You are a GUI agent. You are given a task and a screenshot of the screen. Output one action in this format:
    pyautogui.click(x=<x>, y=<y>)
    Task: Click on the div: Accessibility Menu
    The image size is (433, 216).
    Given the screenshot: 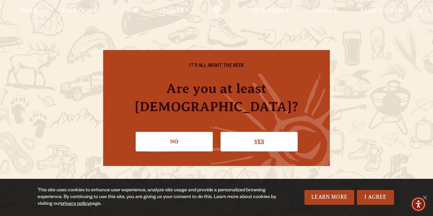 What is the action you would take?
    pyautogui.click(x=419, y=205)
    